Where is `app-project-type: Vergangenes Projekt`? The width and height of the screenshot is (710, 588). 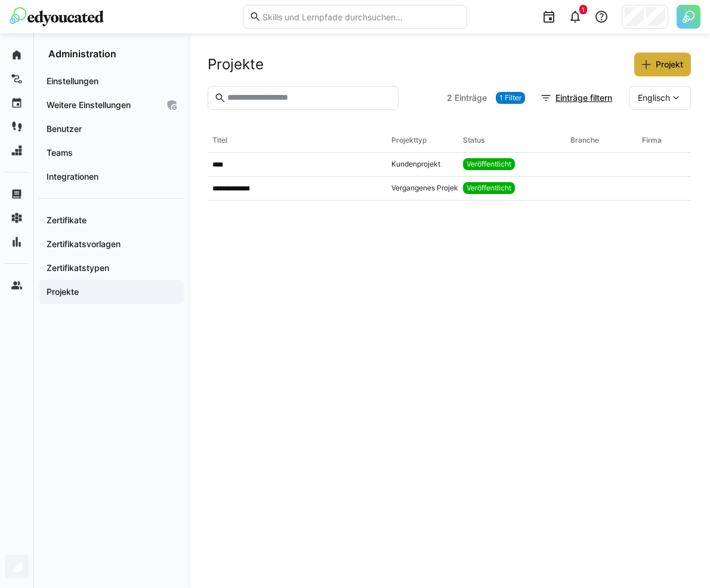 app-project-type: Vergangenes Projekt is located at coordinates (426, 188).